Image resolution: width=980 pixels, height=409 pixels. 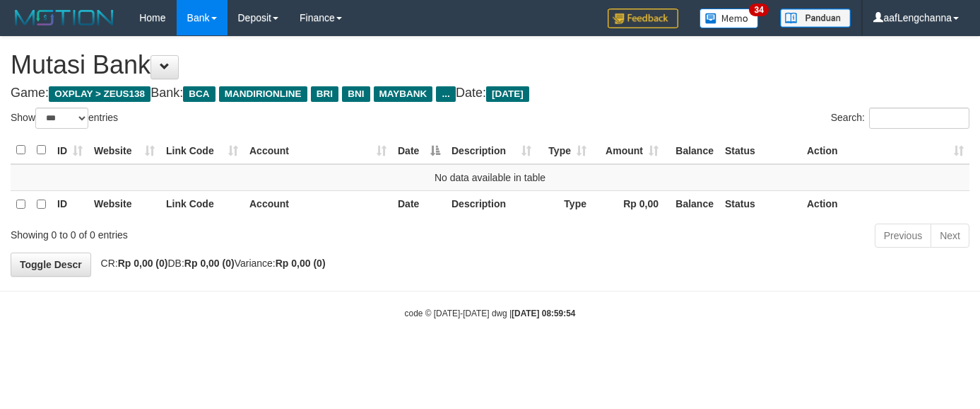 I want to click on h1: Mutasi Bank, so click(x=490, y=65).